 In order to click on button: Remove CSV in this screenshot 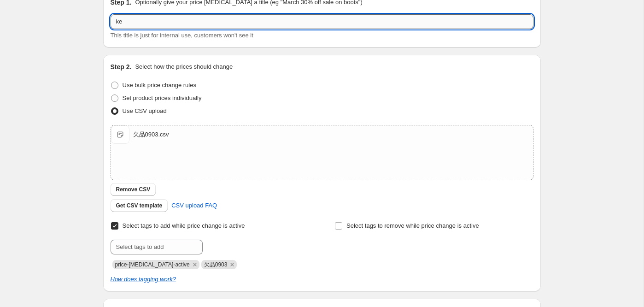, I will do `click(133, 189)`.